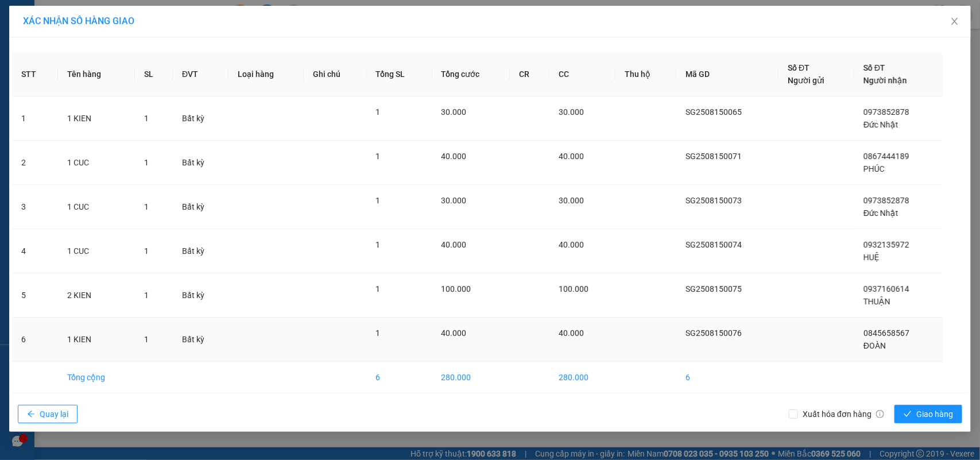  What do you see at coordinates (139, 28) in the screenshot?
I see `img: logo.jpg` at bounding box center [139, 28].